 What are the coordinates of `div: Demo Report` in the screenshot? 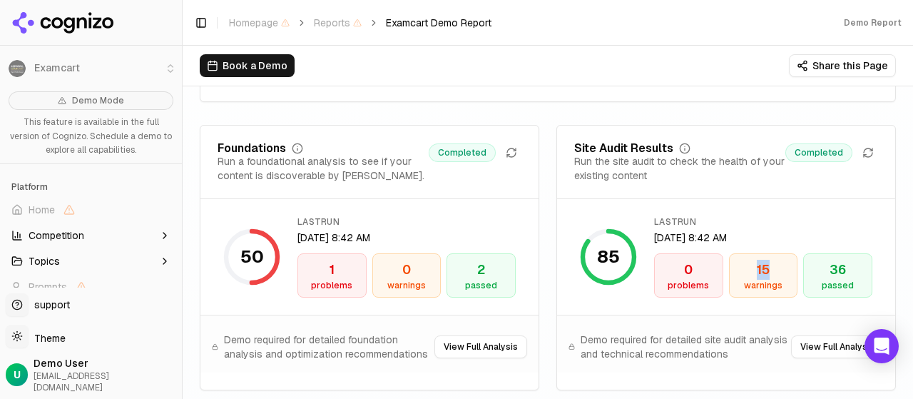 It's located at (872, 23).